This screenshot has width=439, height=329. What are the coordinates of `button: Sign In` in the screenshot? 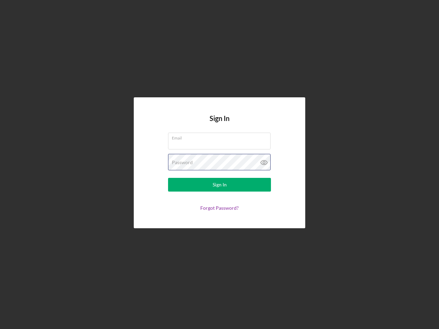 It's located at (220, 185).